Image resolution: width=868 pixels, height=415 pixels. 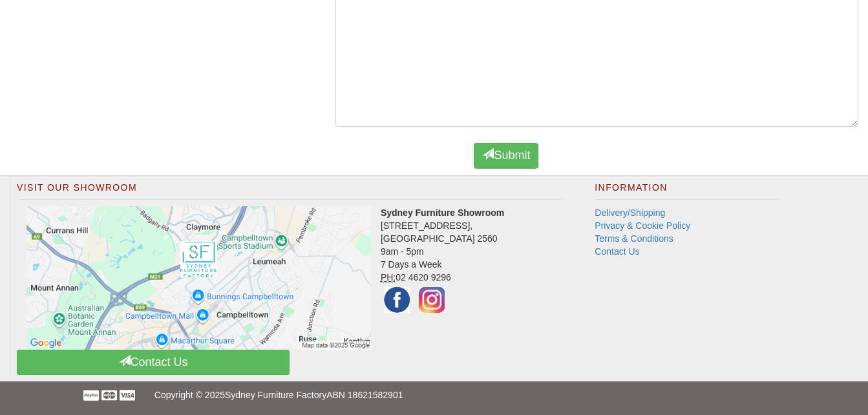 What do you see at coordinates (199, 278) in the screenshot?
I see `a: Click to activate map` at bounding box center [199, 278].